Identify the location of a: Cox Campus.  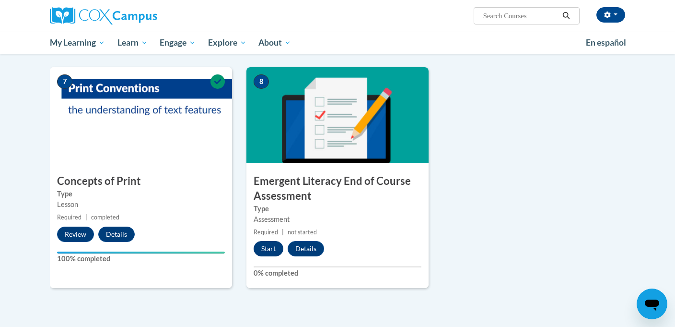
(141, 16).